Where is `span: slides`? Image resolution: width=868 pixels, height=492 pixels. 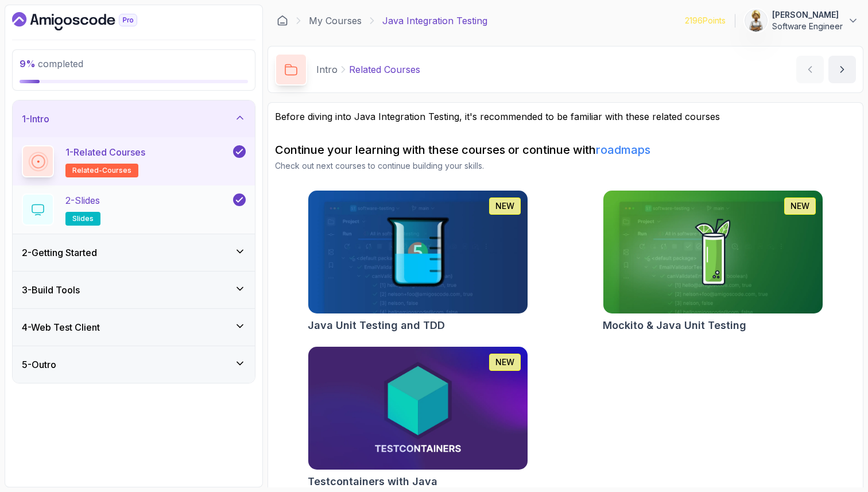
span: slides is located at coordinates (83, 219).